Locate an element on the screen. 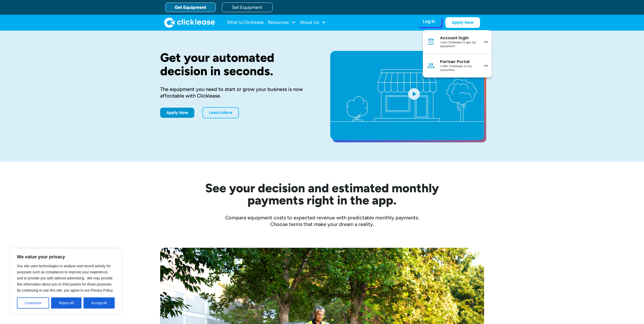 This screenshot has height=324, width=644. a: home is located at coordinates (189, 23).